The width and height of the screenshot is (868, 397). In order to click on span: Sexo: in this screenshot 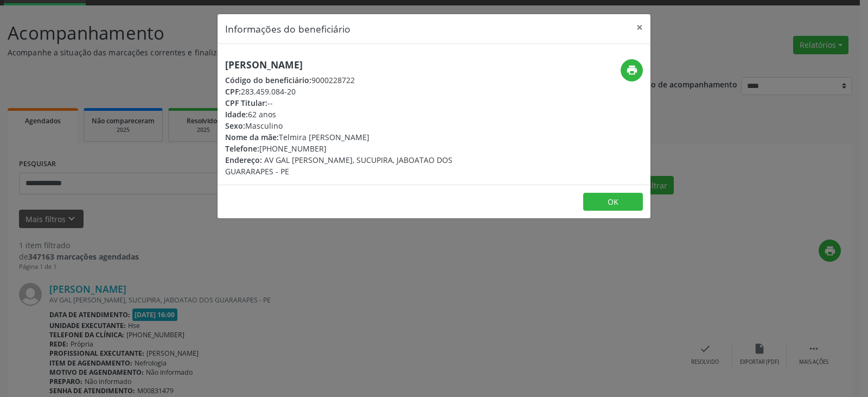, I will do `click(235, 125)`.